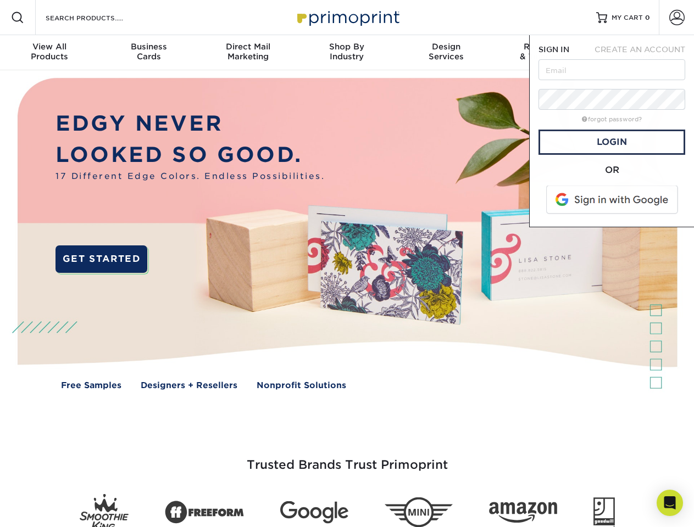 The image size is (694, 527). Describe the element at coordinates (611, 142) in the screenshot. I see `a: Login` at that location.